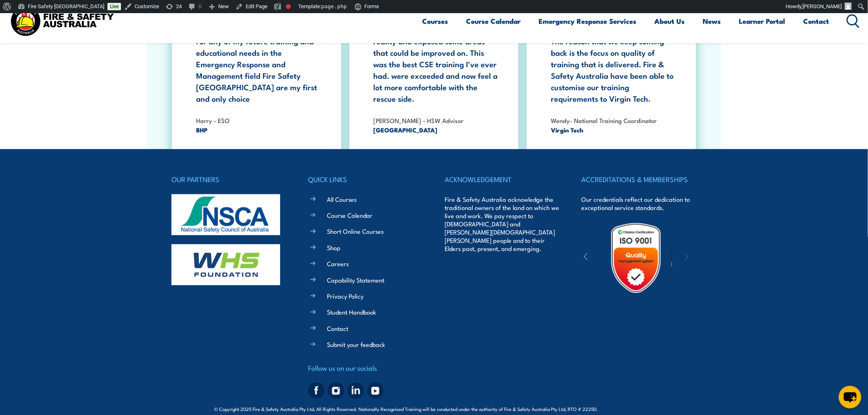 The width and height of the screenshot is (868, 415). Describe the element at coordinates (366, 368) in the screenshot. I see `h4: Follow us on our socials` at that location.